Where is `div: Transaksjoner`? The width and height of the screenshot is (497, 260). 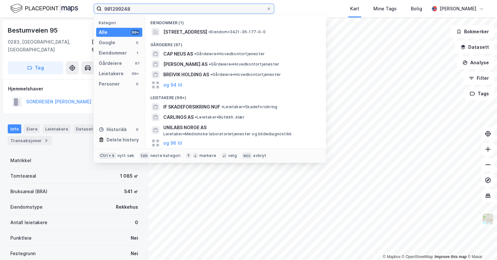 div: Transaksjoner is located at coordinates (30, 140).